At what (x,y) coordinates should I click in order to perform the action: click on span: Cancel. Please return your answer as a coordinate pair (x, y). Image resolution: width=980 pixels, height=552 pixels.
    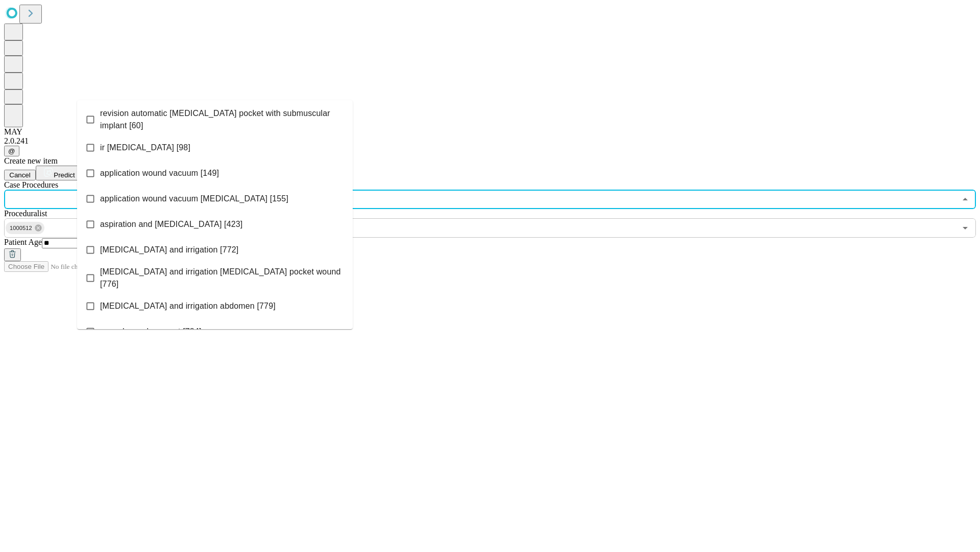
    Looking at the image, I should click on (20, 175).